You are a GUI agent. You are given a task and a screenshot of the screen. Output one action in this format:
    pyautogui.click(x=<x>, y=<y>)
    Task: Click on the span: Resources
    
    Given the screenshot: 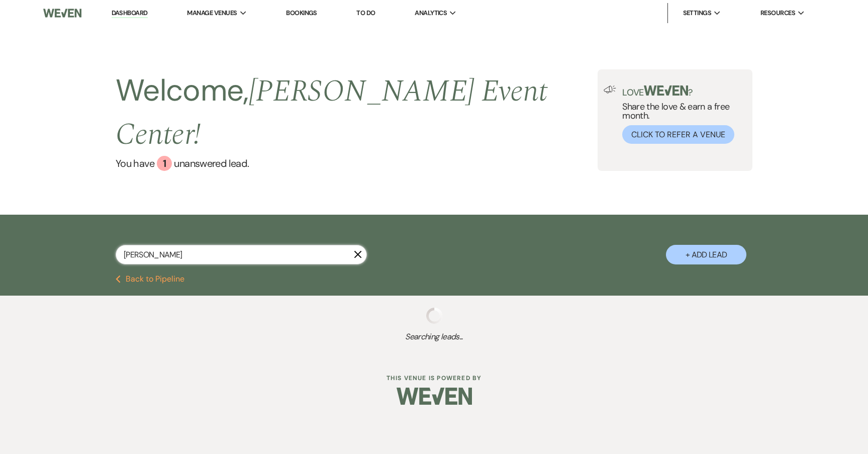 What is the action you would take?
    pyautogui.click(x=777, y=13)
    